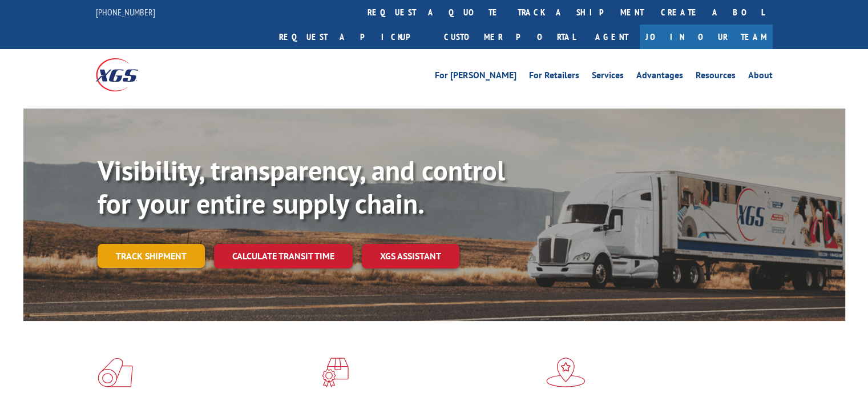 The height and width of the screenshot is (397, 868). I want to click on a: Join Our Team, so click(706, 37).